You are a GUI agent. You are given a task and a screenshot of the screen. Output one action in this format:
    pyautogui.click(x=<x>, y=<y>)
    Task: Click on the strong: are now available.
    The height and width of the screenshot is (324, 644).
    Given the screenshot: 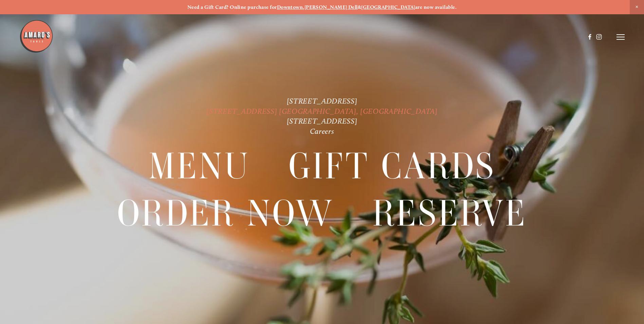 What is the action you would take?
    pyautogui.click(x=436, y=7)
    